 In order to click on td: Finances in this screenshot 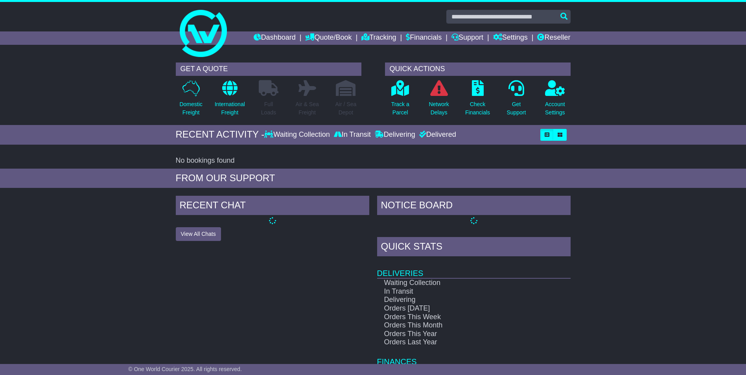, I will do `click(474, 357)`.